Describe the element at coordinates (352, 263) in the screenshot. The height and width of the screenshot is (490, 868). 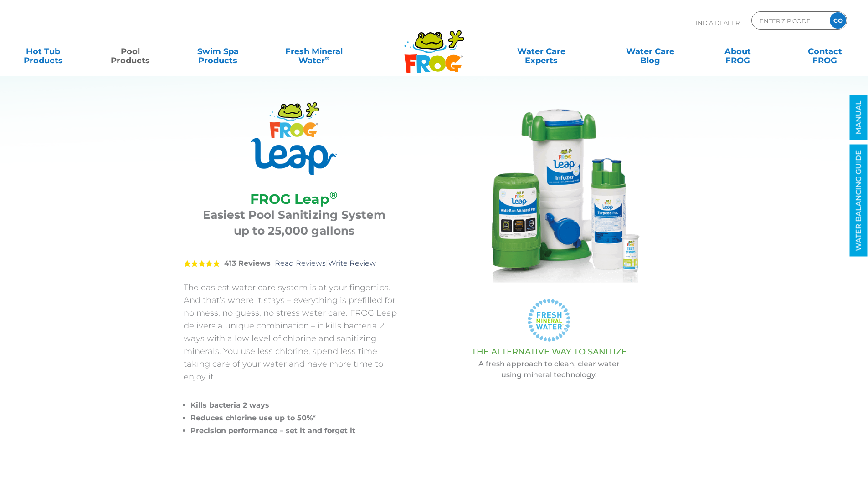
I see `a: Write Review` at that location.